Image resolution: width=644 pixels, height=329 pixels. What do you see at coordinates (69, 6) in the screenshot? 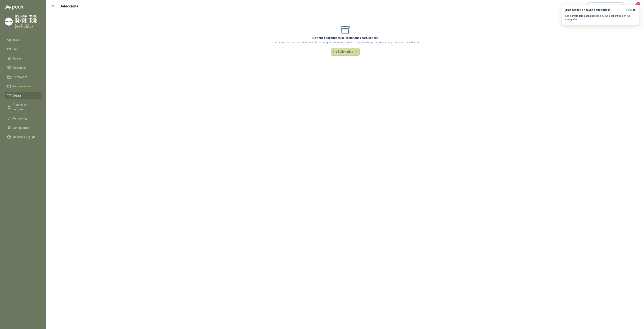
I see `h2: Selecciona` at bounding box center [69, 6].